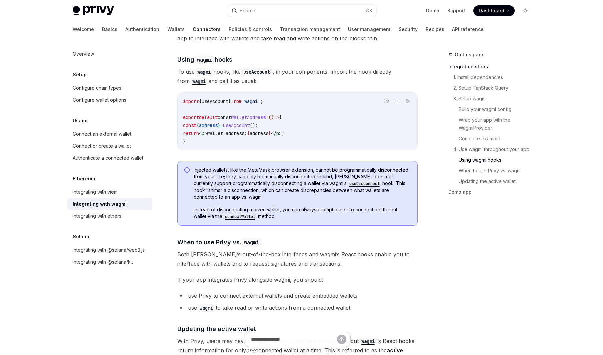  What do you see at coordinates (110, 88) in the screenshot?
I see `a: Configure chain types` at bounding box center [110, 88].